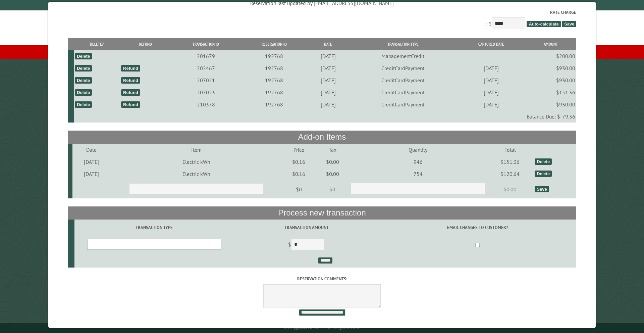 The image size is (644, 333). Describe the element at coordinates (332, 150) in the screenshot. I see `td: Tax` at that location.